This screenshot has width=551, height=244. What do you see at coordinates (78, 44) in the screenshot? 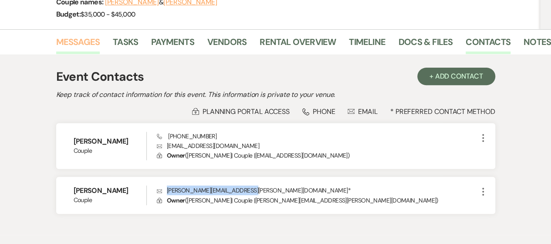
I see `a: Messages` at bounding box center [78, 44].